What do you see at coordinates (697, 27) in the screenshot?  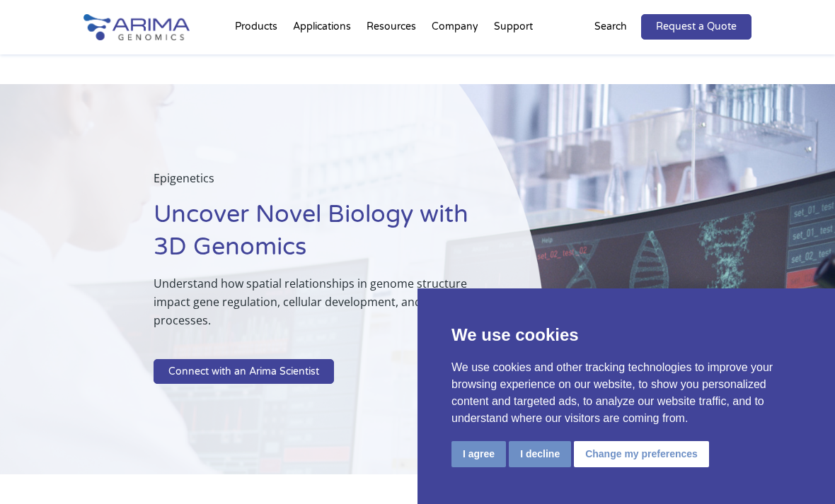 I see `a: Request a Quote` at bounding box center [697, 27].